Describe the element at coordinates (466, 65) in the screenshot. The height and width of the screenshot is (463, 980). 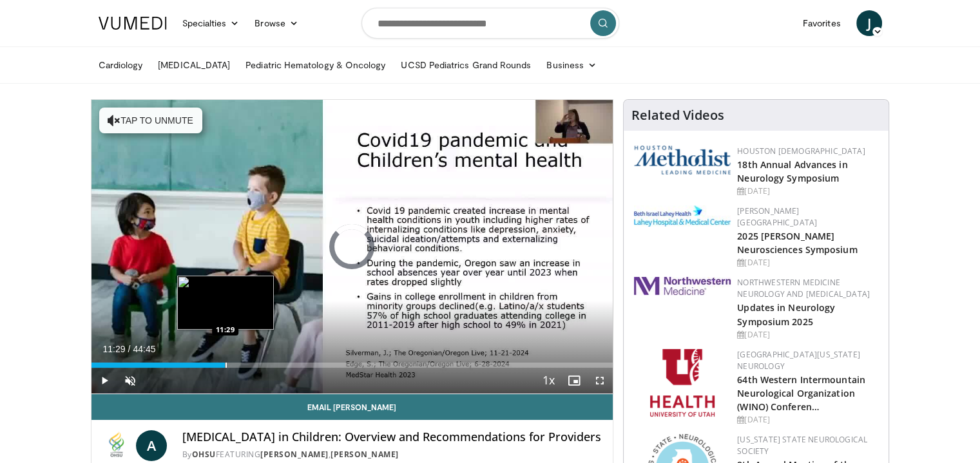
I see `a: UCSD Pediatrics Grand Rounds` at that location.